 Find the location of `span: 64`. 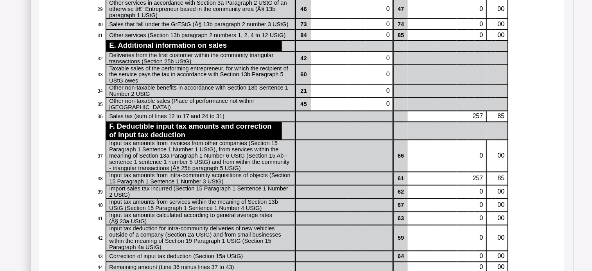

span: 64 is located at coordinates (401, 257).